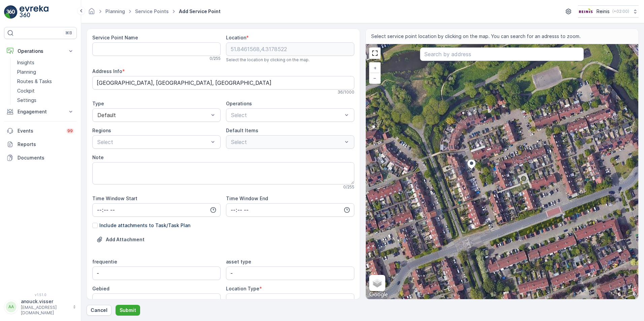 This screenshot has width=644, height=321. Describe the element at coordinates (46, 144) in the screenshot. I see `p: Reports` at that location.